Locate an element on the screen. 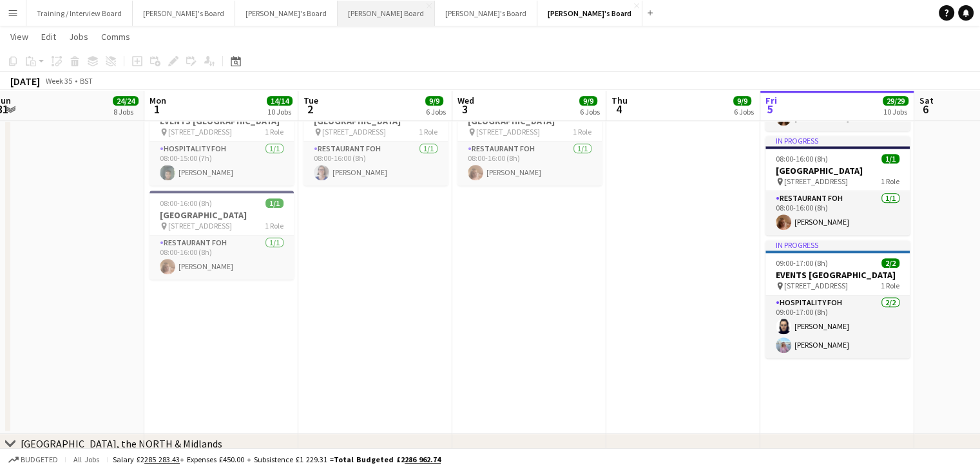  div: Salary £2 + Expenses £450.00 + Subsistence £1 229.31 = is located at coordinates (276, 459).